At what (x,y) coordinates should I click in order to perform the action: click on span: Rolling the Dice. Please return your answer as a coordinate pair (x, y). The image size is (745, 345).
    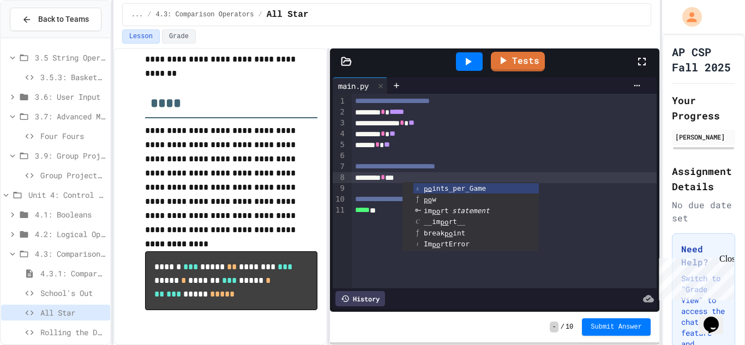
    Looking at the image, I should click on (73, 332).